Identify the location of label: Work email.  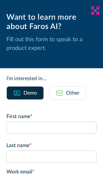
(51, 171).